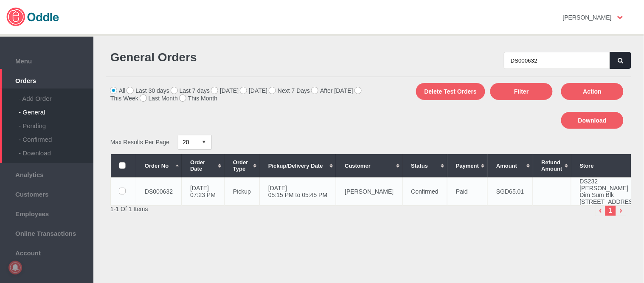  Describe the element at coordinates (47, 80) in the screenshot. I see `span: Orders` at that location.